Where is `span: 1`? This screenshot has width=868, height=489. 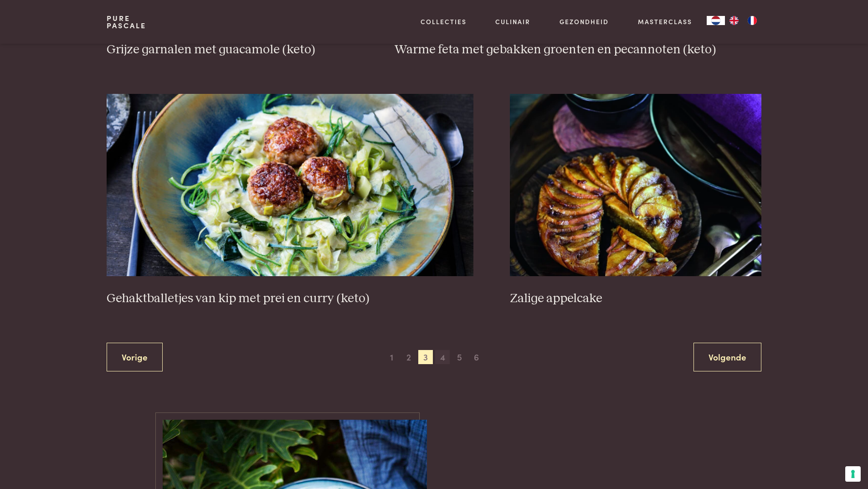 span: 1 is located at coordinates (391, 358).